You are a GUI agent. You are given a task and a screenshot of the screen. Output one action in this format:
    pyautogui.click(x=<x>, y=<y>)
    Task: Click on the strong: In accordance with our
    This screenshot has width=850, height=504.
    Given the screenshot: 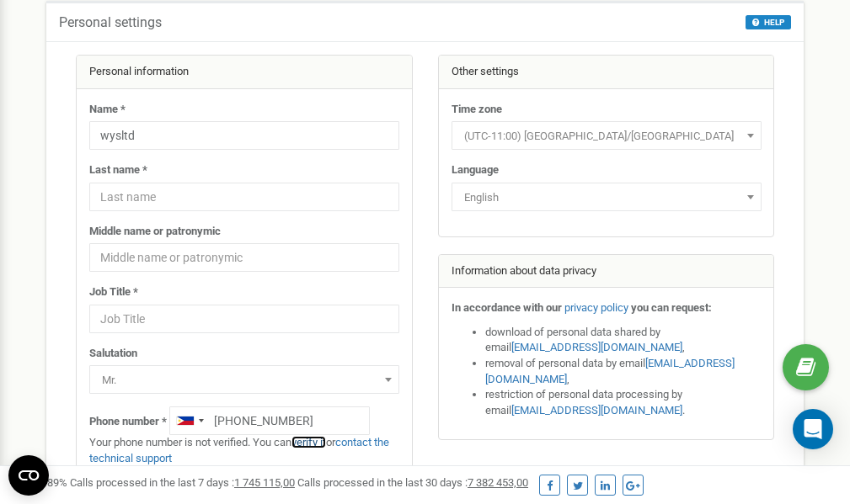 What is the action you would take?
    pyautogui.click(x=506, y=308)
    